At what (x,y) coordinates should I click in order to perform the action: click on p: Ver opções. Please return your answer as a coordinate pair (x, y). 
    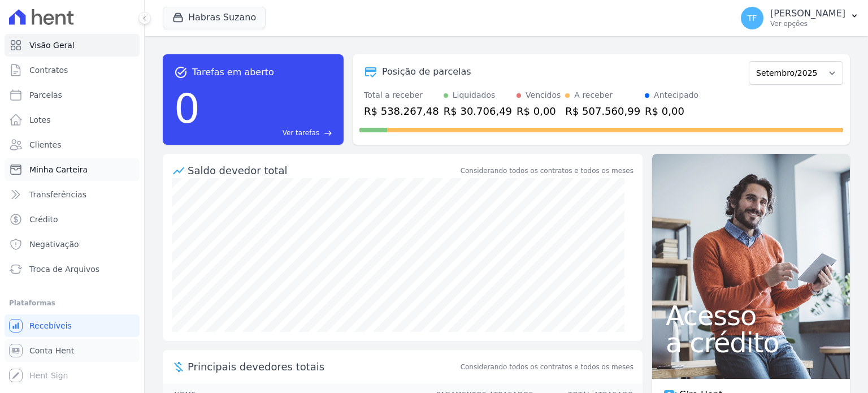
    Looking at the image, I should click on (808, 24).